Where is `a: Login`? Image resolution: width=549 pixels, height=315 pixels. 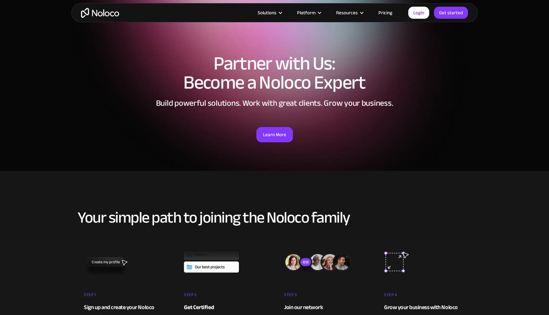 a: Login is located at coordinates (419, 13).